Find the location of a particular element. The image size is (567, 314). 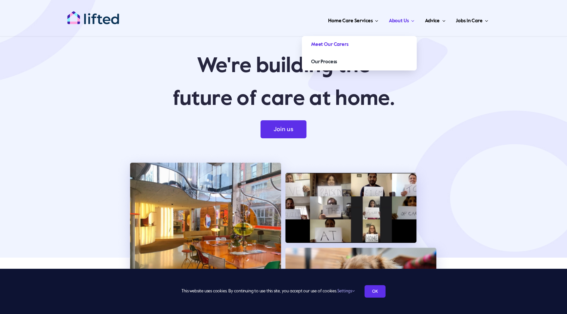

a: lifted-logo is located at coordinates (93, 14).